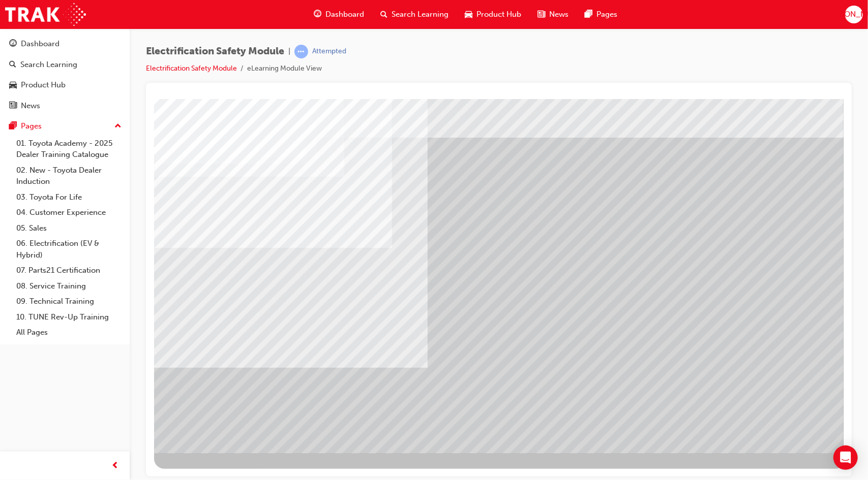  I want to click on button: DashboardSearch LearningProduct HubNews, so click(65, 75).